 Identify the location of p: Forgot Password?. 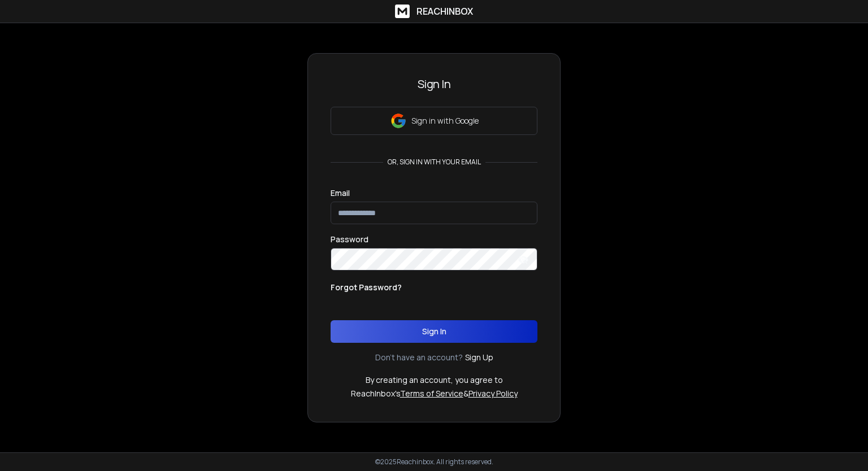
(367, 288).